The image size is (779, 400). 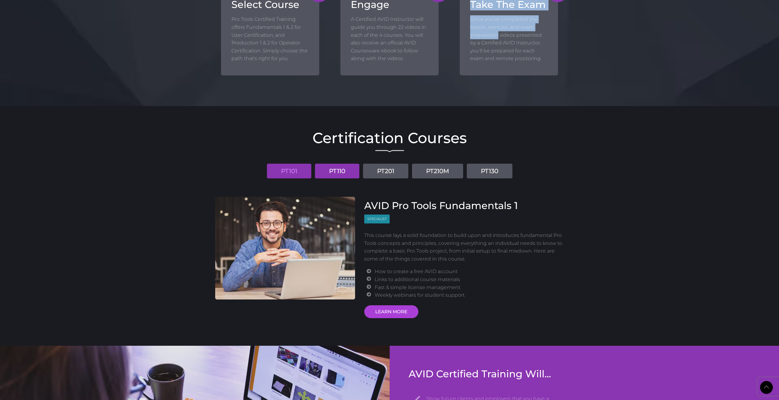 I want to click on a: LEARN MORE, so click(x=391, y=311).